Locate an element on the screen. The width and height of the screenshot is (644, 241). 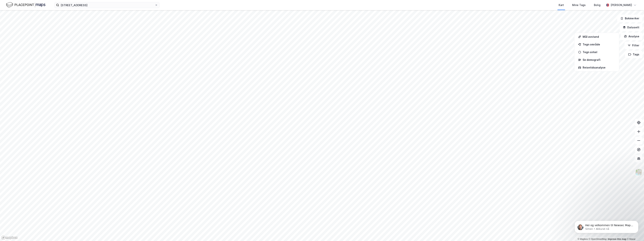
a: Improve this map is located at coordinates (617, 239).